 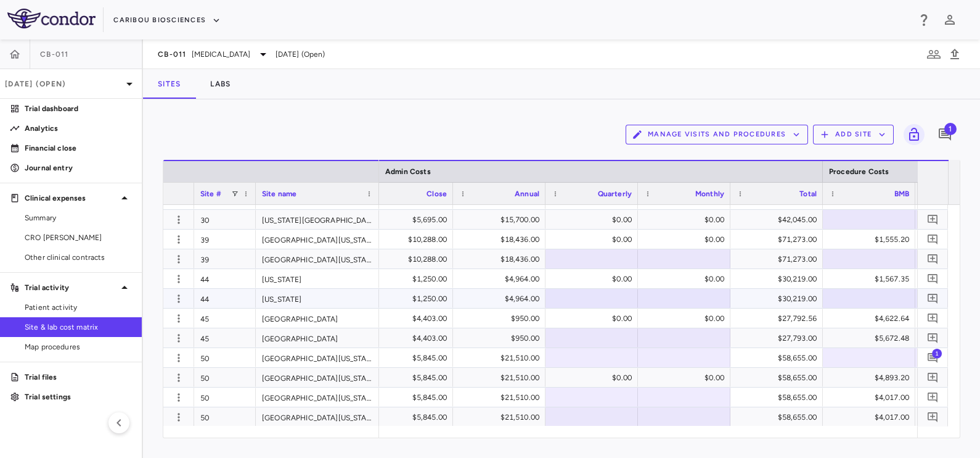 I want to click on div: $30,219.00, so click(x=779, y=279).